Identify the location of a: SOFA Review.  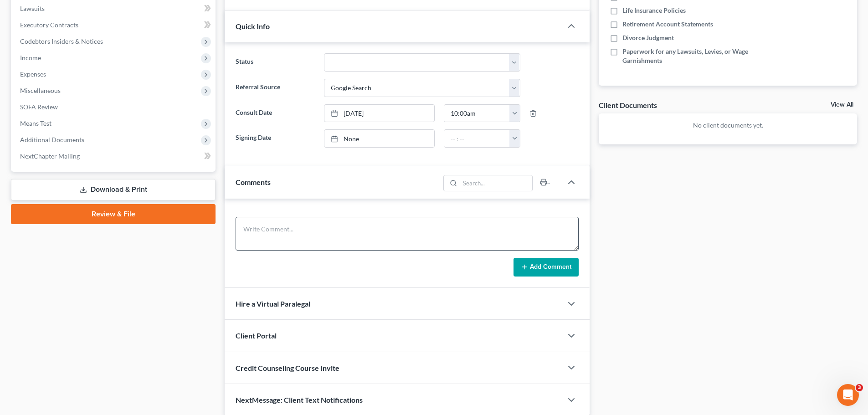
(114, 107).